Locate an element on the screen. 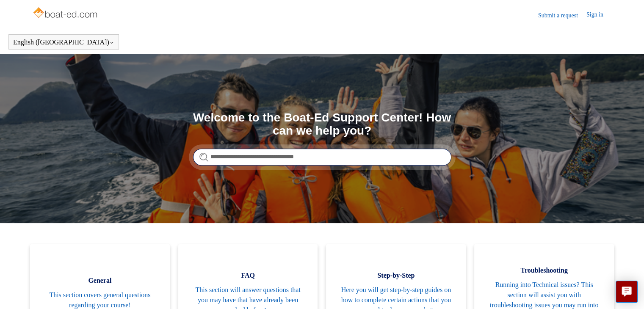  a: Submit a request is located at coordinates (562, 15).